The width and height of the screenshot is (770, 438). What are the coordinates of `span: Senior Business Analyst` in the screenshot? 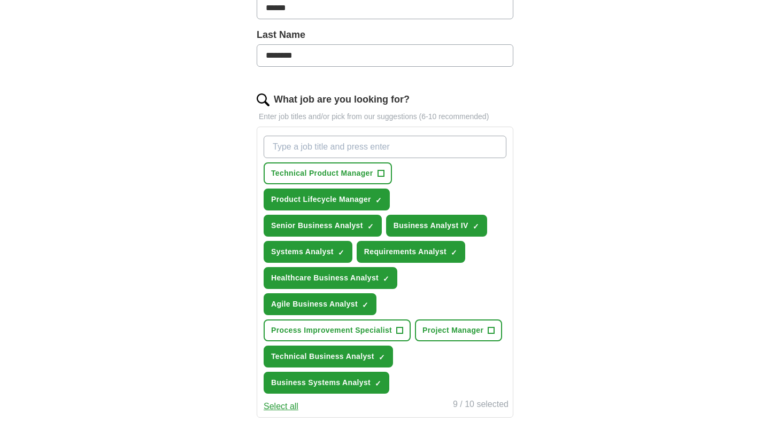 It's located at (317, 226).